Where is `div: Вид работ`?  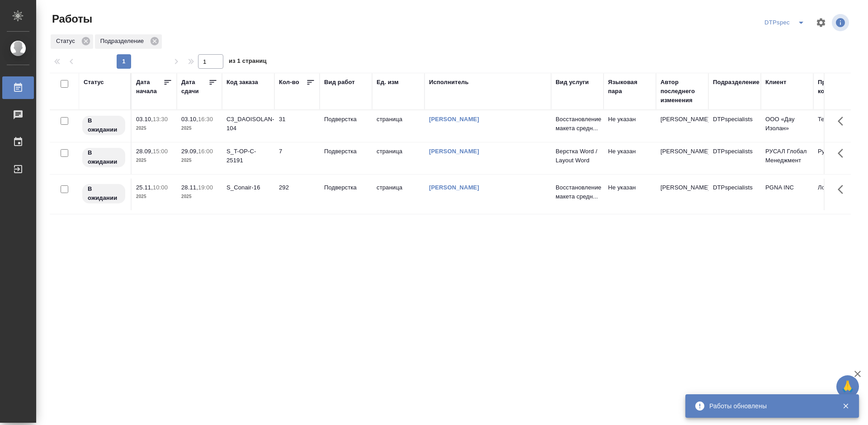
div: Вид работ is located at coordinates (339, 82).